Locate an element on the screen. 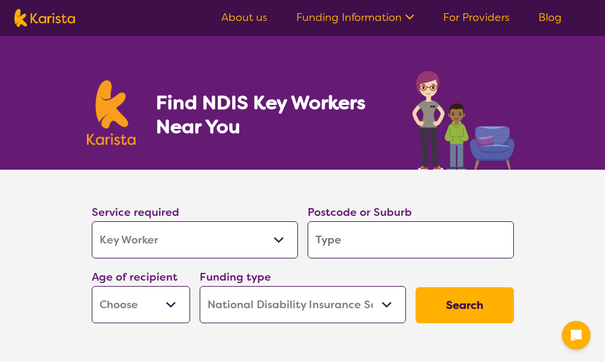 The height and width of the screenshot is (364, 605). img: key-worker is located at coordinates (464, 117).